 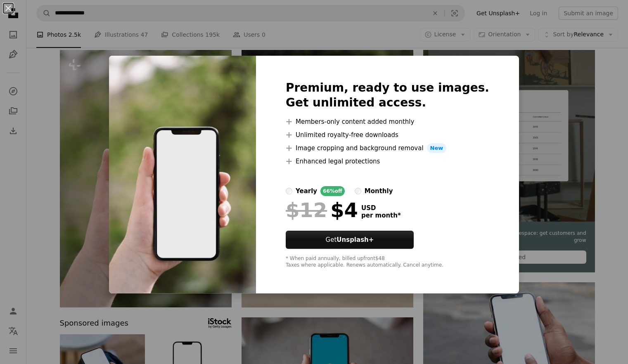 I want to click on input: yearly66%off, so click(x=289, y=191).